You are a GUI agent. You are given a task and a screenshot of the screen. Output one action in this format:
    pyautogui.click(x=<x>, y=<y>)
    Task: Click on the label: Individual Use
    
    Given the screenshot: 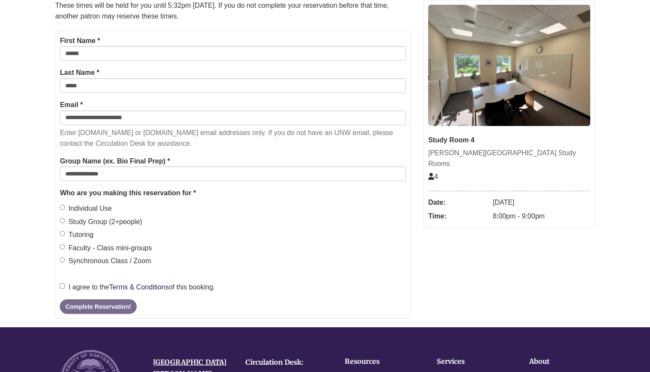 What is the action you would take?
    pyautogui.click(x=86, y=208)
    